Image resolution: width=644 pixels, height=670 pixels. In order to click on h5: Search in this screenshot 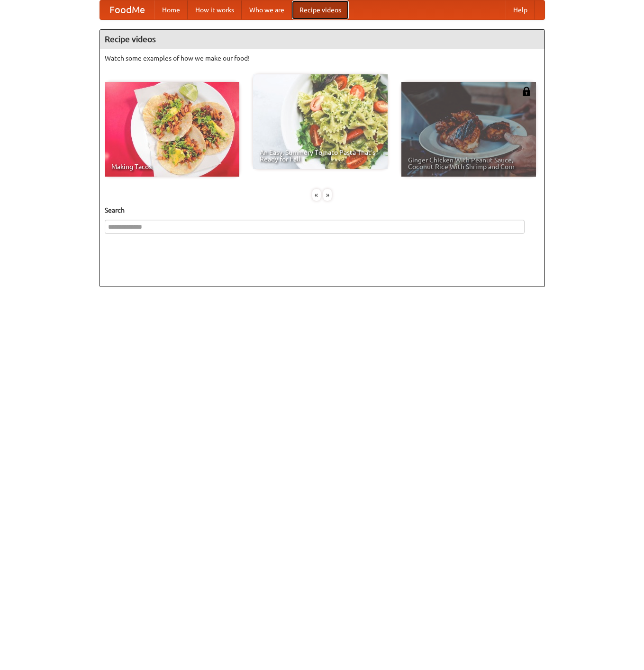, I will do `click(322, 211)`.